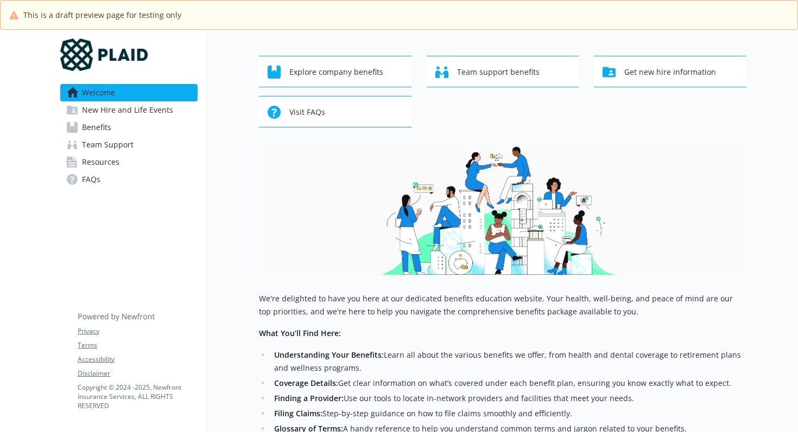 This screenshot has width=798, height=432. What do you see at coordinates (129, 128) in the screenshot?
I see `a: Benefits` at bounding box center [129, 128].